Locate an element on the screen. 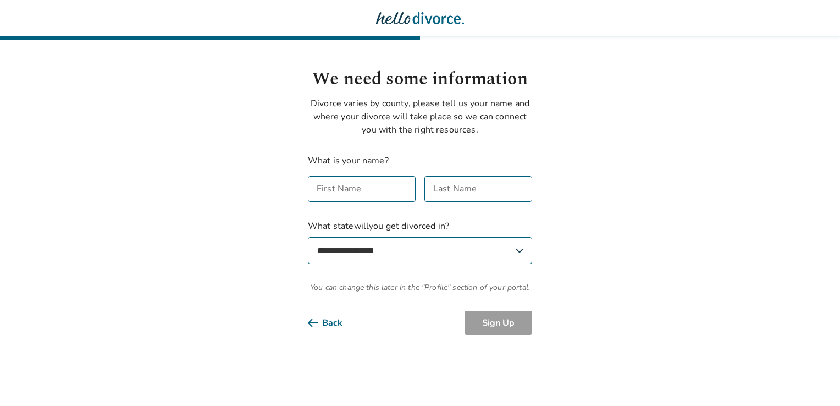 This screenshot has width=840, height=406. label: What state will you get divorced in? is located at coordinates (420, 241).